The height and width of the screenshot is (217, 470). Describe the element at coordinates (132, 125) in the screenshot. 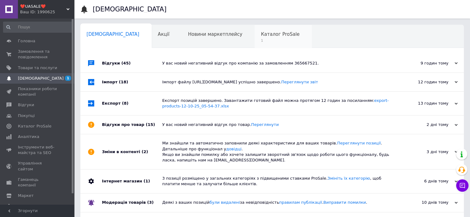

I see `div: Відгуки про товар` at that location.